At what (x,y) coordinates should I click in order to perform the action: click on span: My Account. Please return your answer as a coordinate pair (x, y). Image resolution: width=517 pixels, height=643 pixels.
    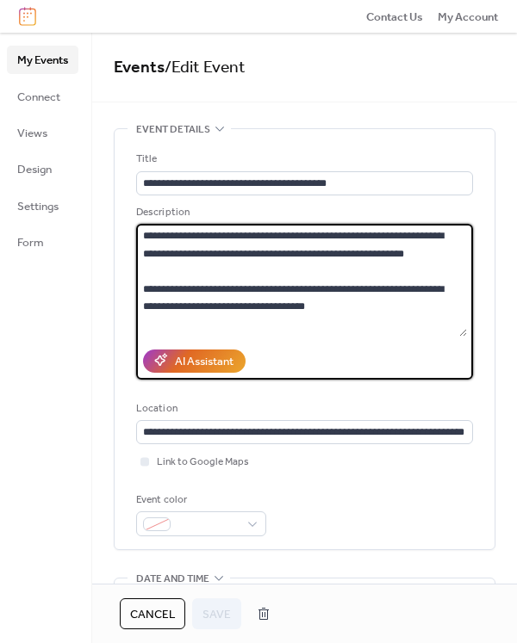
    Looking at the image, I should click on (468, 17).